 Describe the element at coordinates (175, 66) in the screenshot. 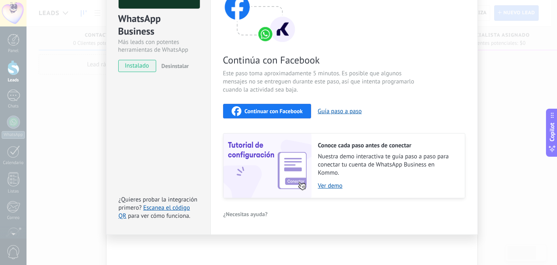

I see `span: Desinstalar` at that location.